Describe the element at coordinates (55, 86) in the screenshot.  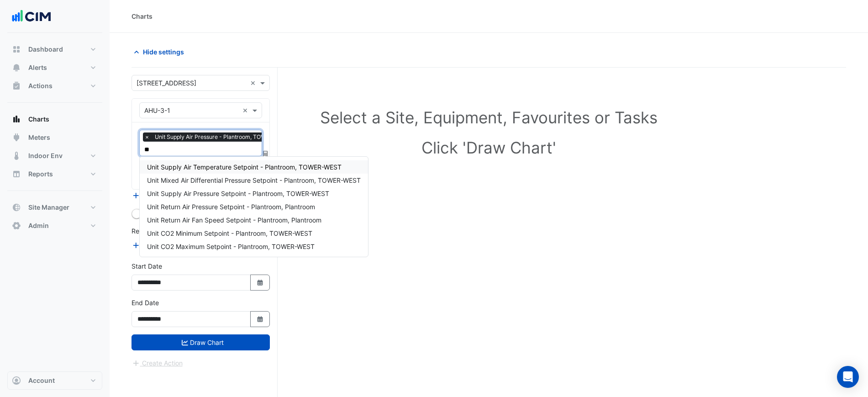
I see `button: Actions` at that location.